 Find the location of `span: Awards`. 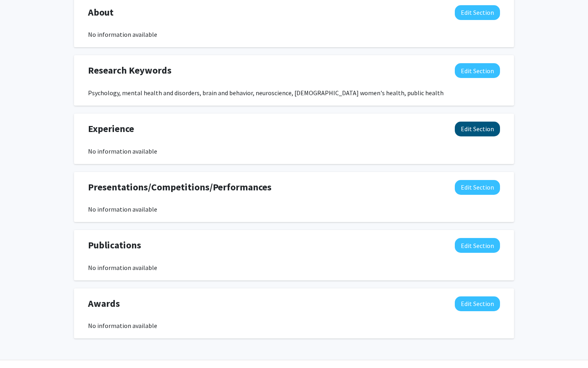

span: Awards is located at coordinates (104, 303).